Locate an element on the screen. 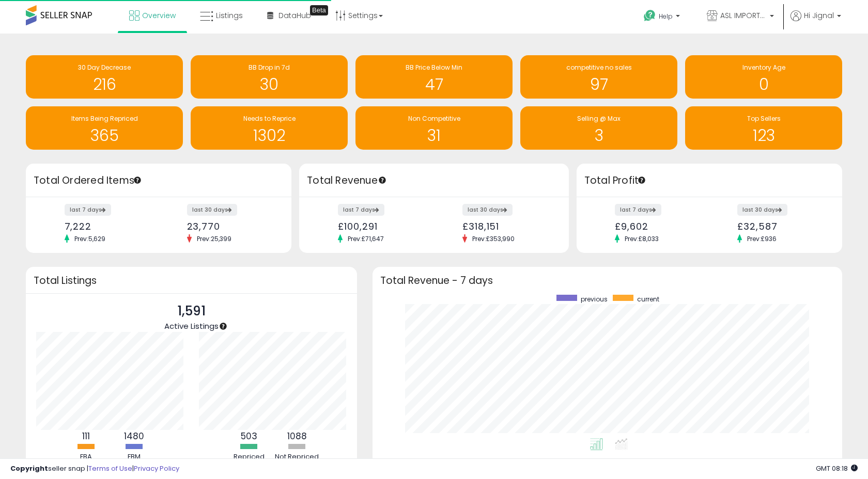 This screenshot has width=868, height=479. span: Prev: 25,399 is located at coordinates (214, 238).